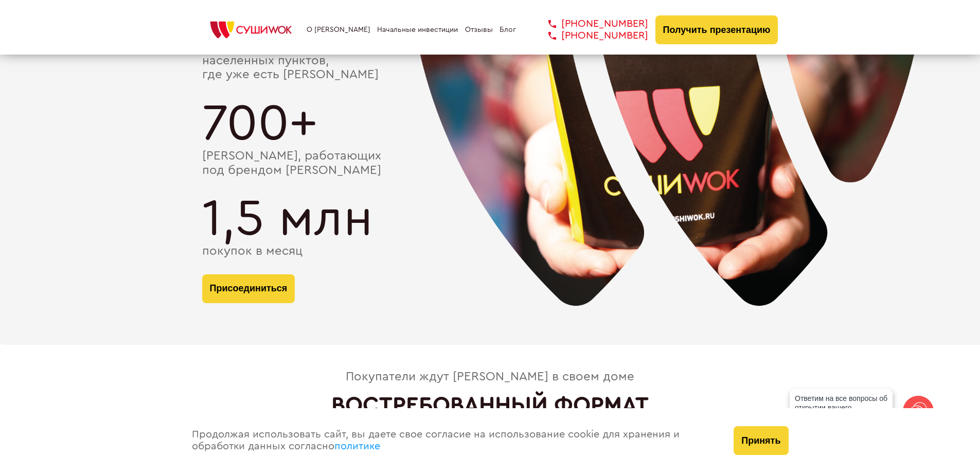  I want to click on a: Отзывы, so click(479, 30).